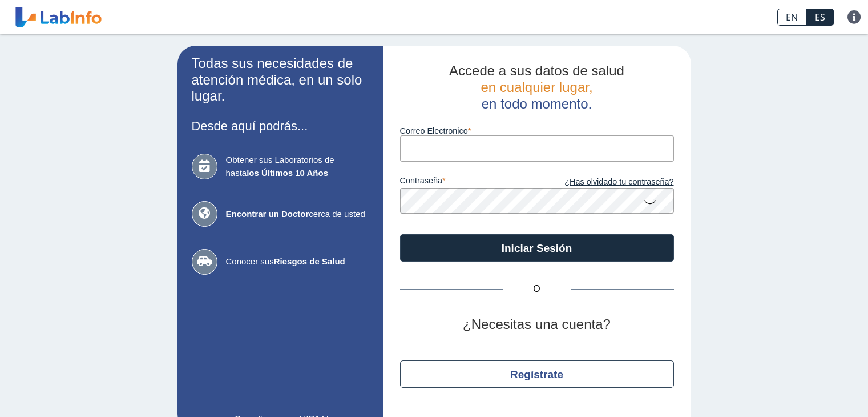  What do you see at coordinates (280, 126) in the screenshot?
I see `h3: Desde aquí podrás...` at bounding box center [280, 126].